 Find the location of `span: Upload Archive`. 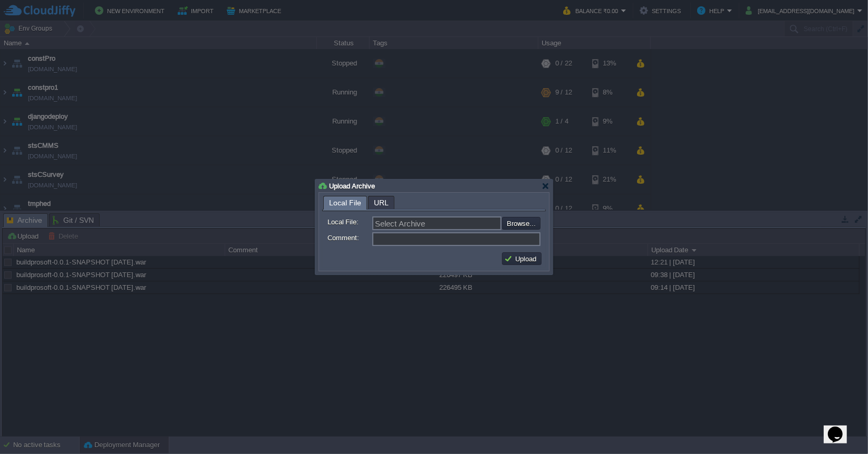

span: Upload Archive is located at coordinates (353, 186).